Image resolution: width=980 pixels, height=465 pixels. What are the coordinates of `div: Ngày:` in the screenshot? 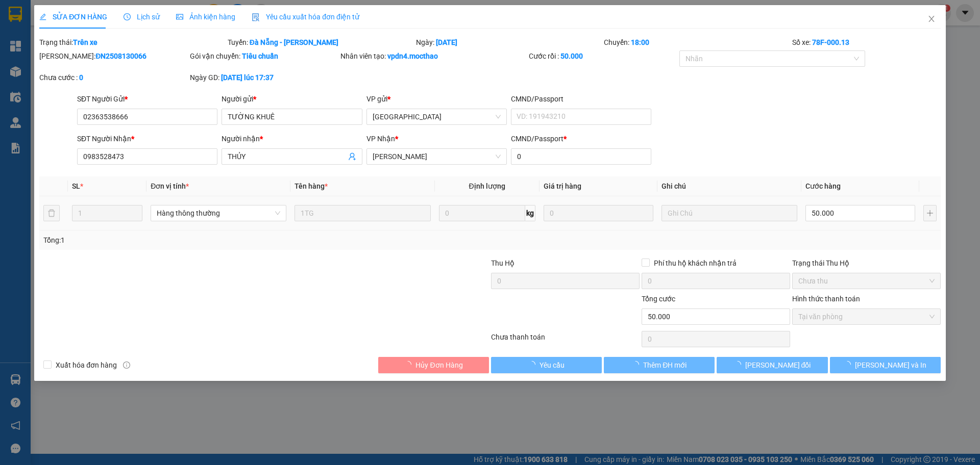 It's located at (509, 42).